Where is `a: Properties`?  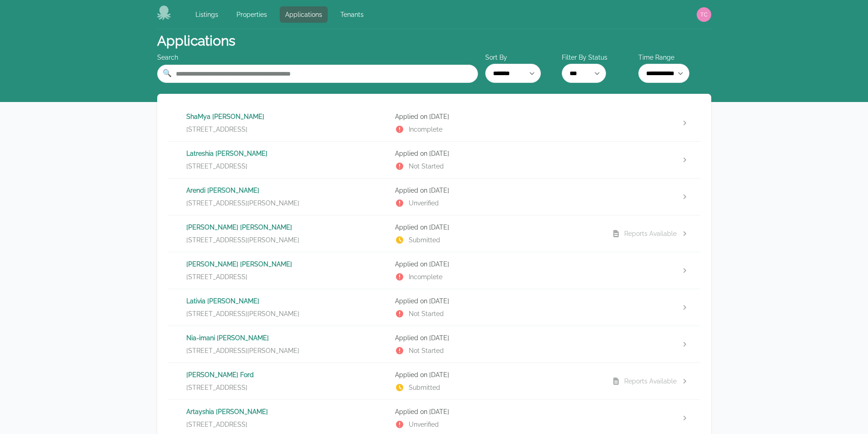
a: Properties is located at coordinates (251, 15).